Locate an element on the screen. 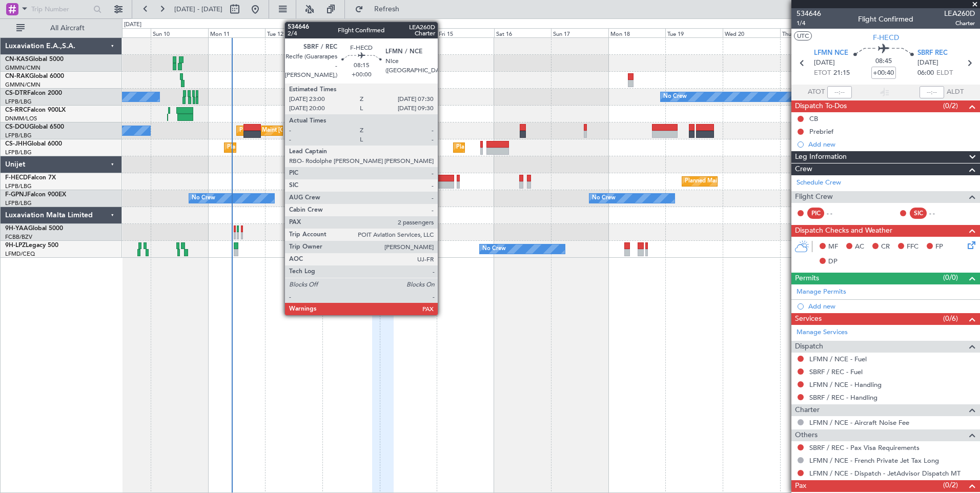 This screenshot has width=980, height=493. span: CN-KAS is located at coordinates (17, 60).